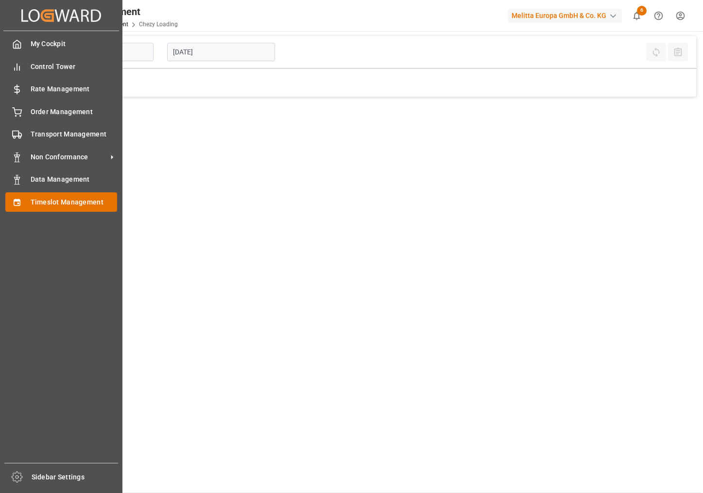 This screenshot has height=493, width=703. I want to click on a: Timeslot Management, so click(61, 202).